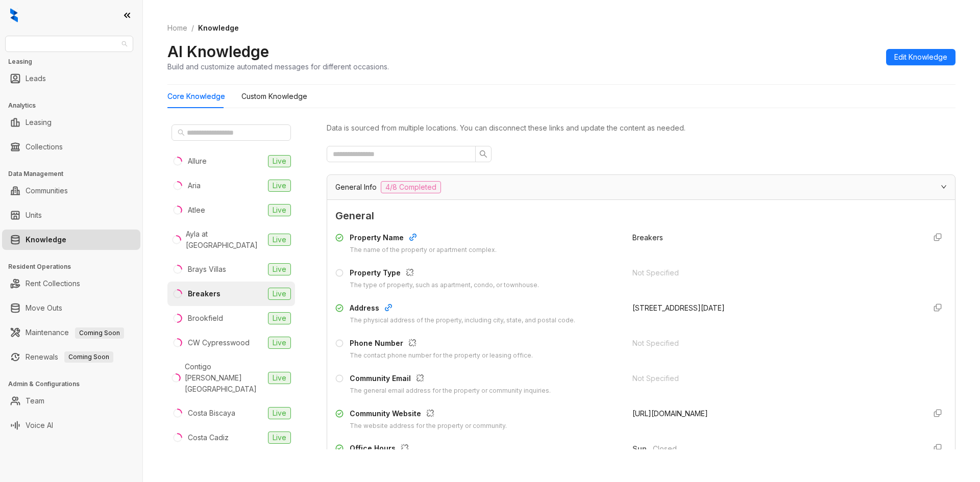 This screenshot has width=980, height=482. What do you see at coordinates (196, 97) in the screenshot?
I see `div: Core Knowledge` at bounding box center [196, 97].